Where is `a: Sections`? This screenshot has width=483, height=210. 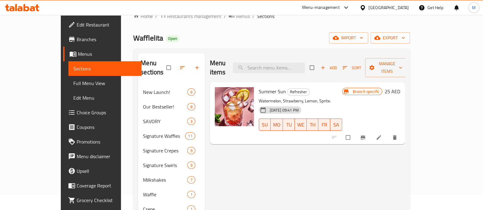 a: Sections is located at coordinates (105, 69).